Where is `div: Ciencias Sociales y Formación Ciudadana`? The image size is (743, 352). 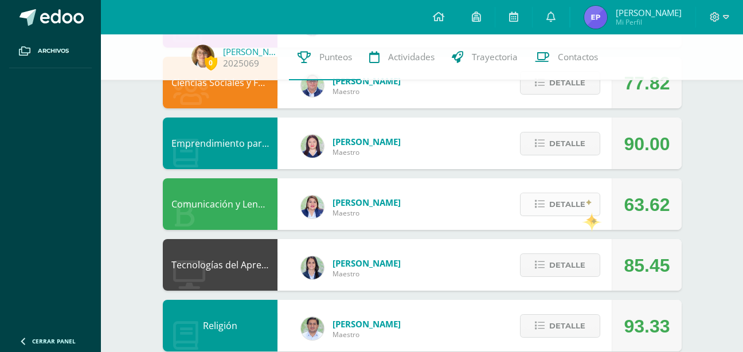 div: Ciencias Sociales y Formación Ciudadana is located at coordinates (220, 83).